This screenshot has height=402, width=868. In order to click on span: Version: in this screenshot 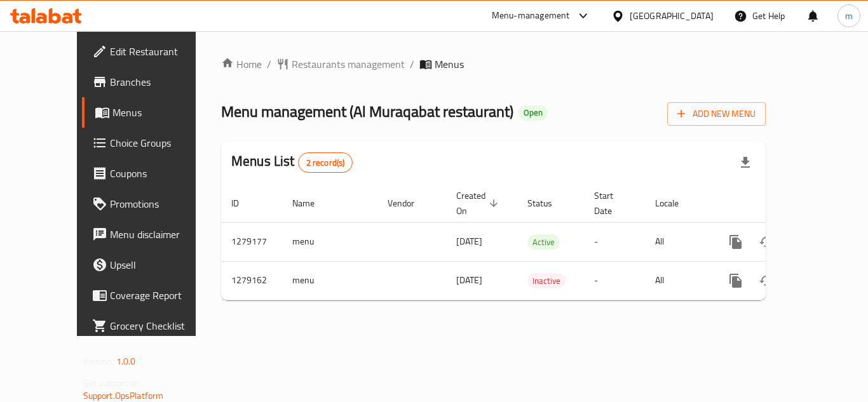, I will do `click(98, 362)`.